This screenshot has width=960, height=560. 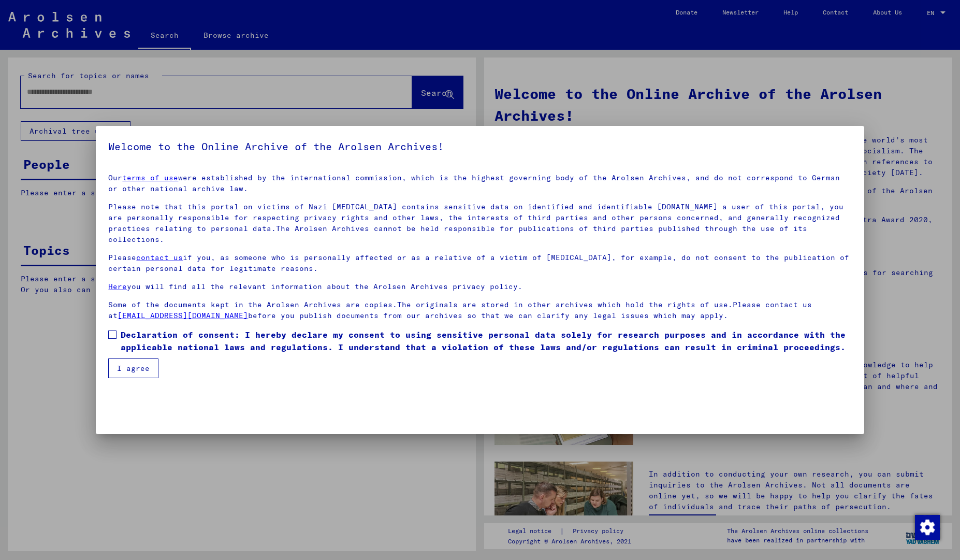 What do you see at coordinates (479, 183) in the screenshot?
I see `p: Our were established by the international commission, which is the highest governing body of the ...` at bounding box center [479, 183].